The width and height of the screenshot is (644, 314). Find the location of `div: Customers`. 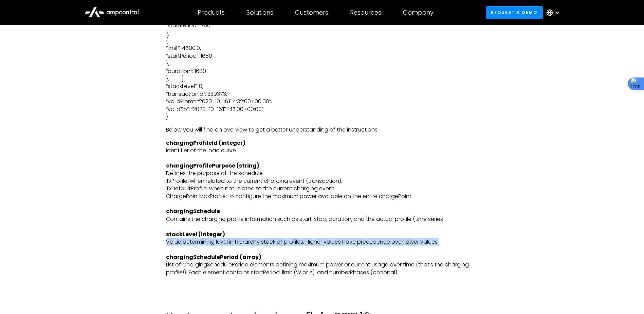

div: Customers is located at coordinates (312, 12).